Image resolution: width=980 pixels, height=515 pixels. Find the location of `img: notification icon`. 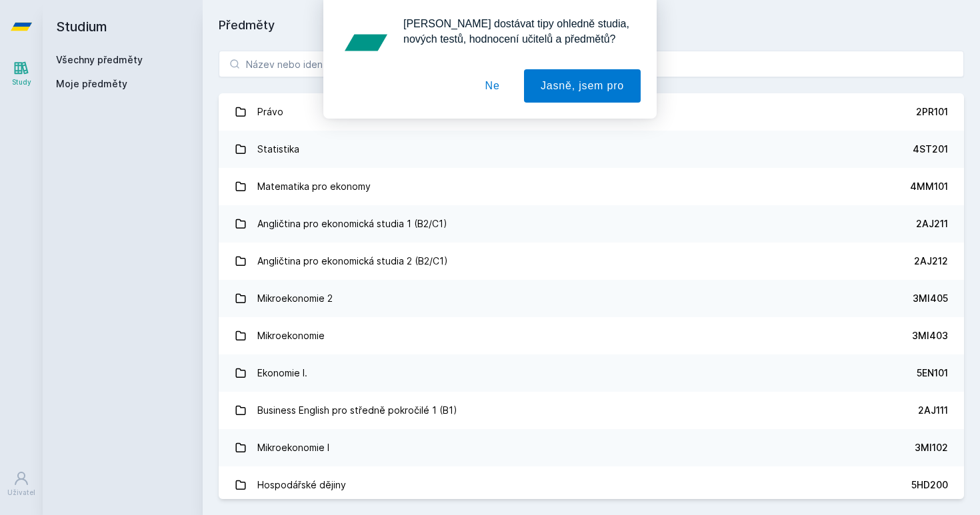

img: notification icon is located at coordinates (366, 42).